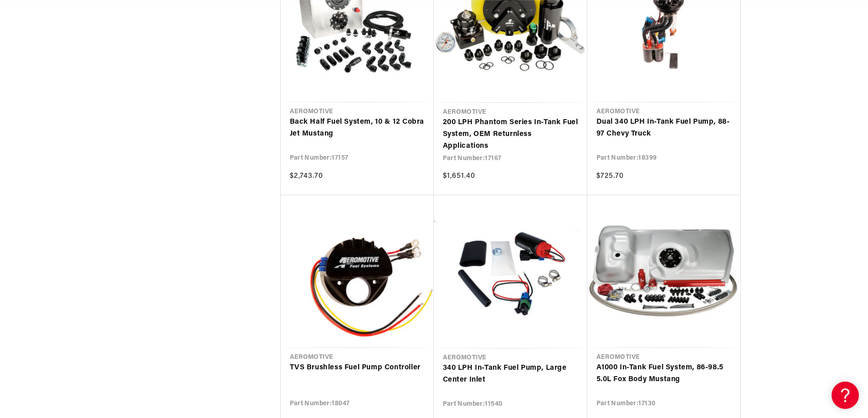  I want to click on a: 340 LPH In-Tank Fuel Pump, Large Center Inlet, so click(510, 374).